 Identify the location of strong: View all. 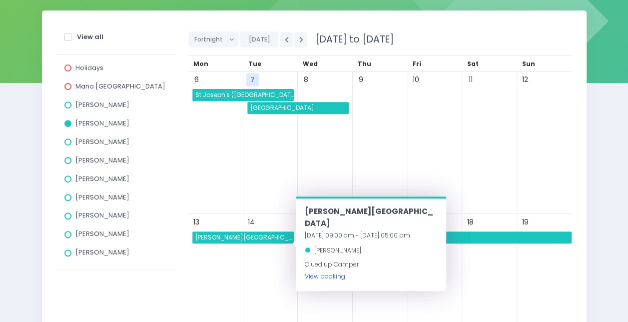
(90, 36).